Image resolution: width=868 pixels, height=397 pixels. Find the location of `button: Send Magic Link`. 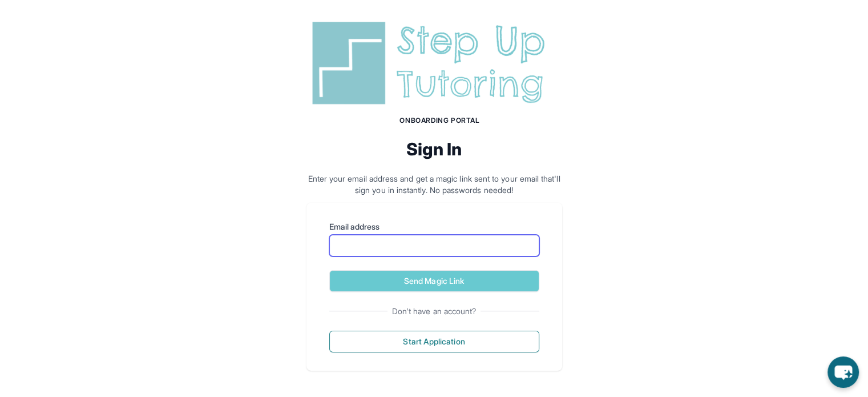

button: Send Magic Link is located at coordinates (434, 281).